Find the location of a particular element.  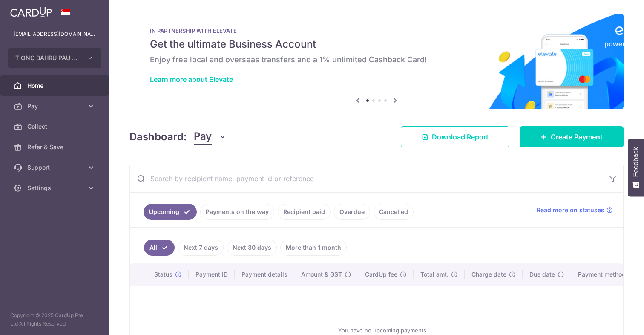

span: Total amt. is located at coordinates (434, 274).